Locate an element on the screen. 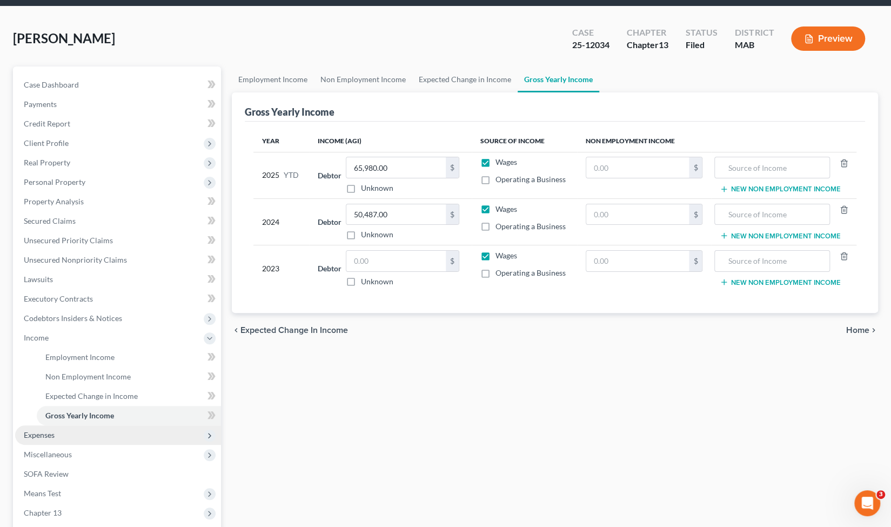  span: Payments is located at coordinates (40, 104).